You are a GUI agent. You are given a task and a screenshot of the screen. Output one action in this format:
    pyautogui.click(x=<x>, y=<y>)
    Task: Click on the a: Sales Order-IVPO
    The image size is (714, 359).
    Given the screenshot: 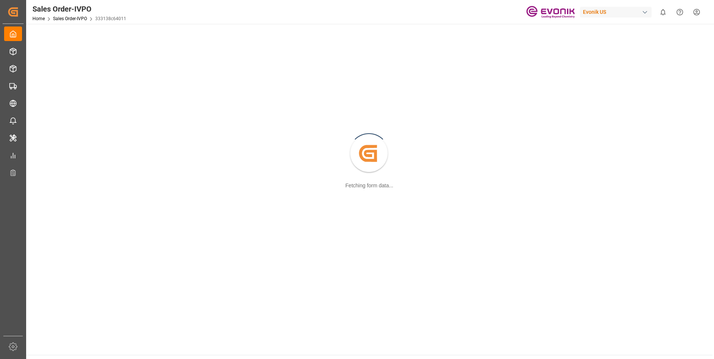 What is the action you would take?
    pyautogui.click(x=70, y=19)
    